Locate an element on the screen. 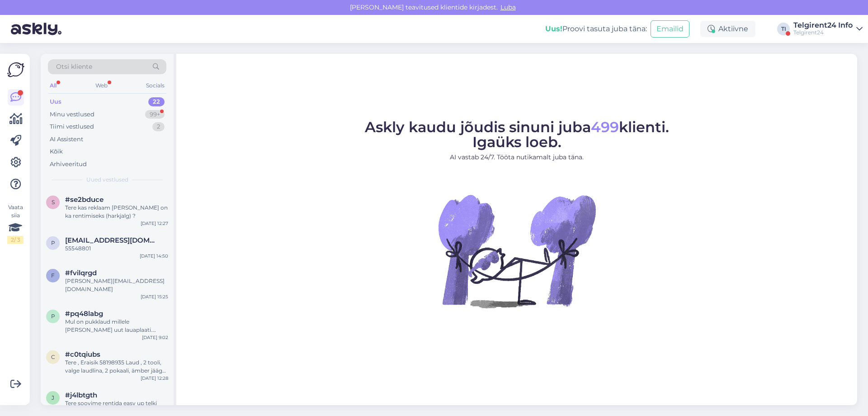  div: 55548801 is located at coordinates (117, 248).